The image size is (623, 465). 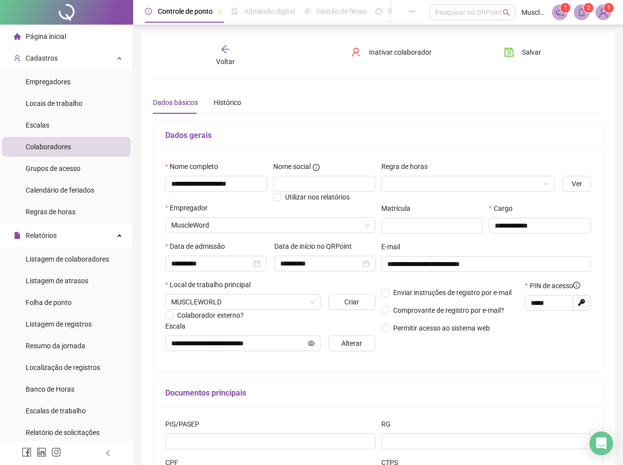 What do you see at coordinates (576, 184) in the screenshot?
I see `span: Ver` at bounding box center [576, 184].